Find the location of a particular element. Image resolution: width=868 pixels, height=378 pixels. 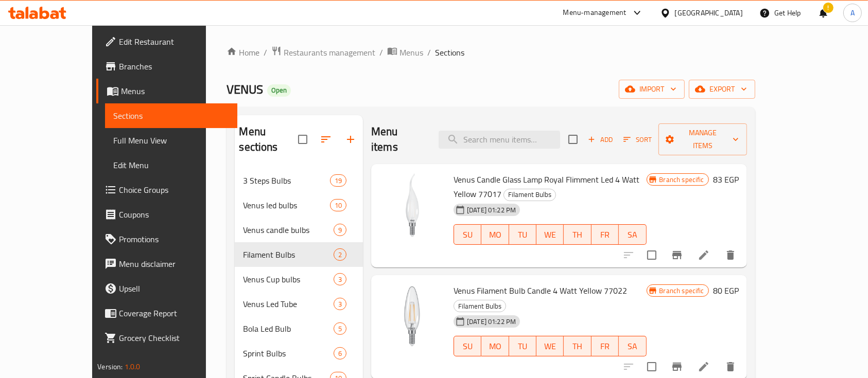

a: Edit Restaurant is located at coordinates (167, 41).